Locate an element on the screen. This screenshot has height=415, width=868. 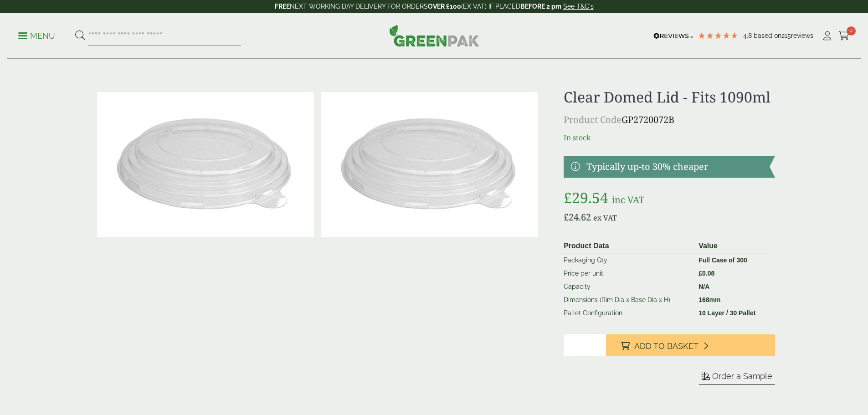
td: Capacity is located at coordinates (627, 287).